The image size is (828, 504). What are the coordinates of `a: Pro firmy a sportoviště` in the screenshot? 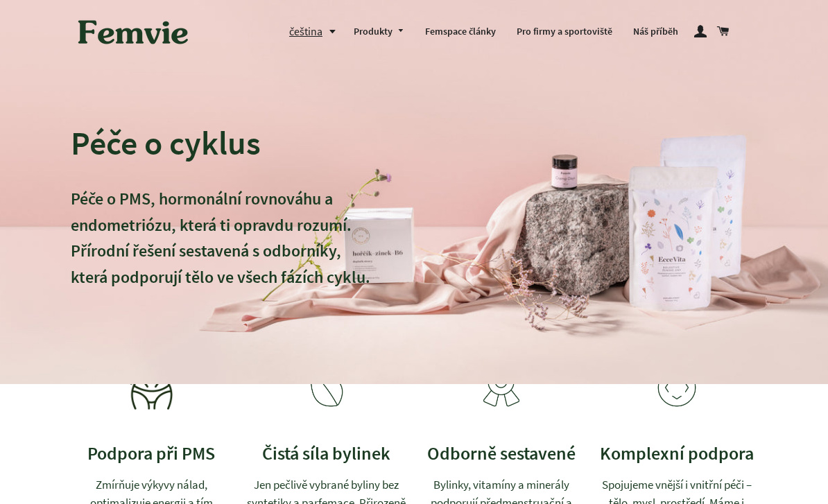 It's located at (565, 32).